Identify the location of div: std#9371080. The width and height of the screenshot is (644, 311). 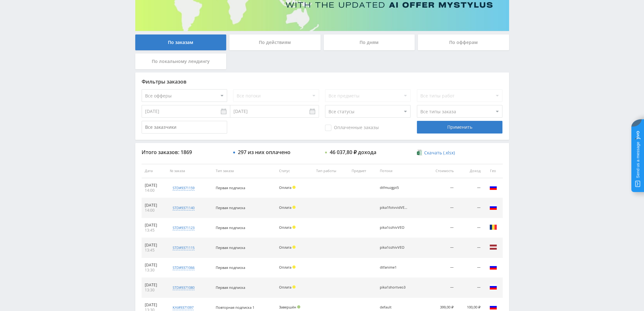
(184, 288).